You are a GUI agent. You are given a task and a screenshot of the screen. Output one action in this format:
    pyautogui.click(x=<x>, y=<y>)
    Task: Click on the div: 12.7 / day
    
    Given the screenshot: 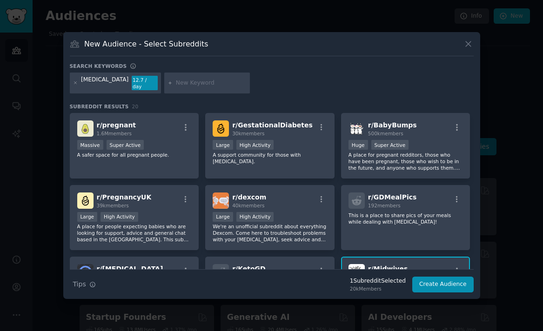 What is the action you would take?
    pyautogui.click(x=145, y=83)
    